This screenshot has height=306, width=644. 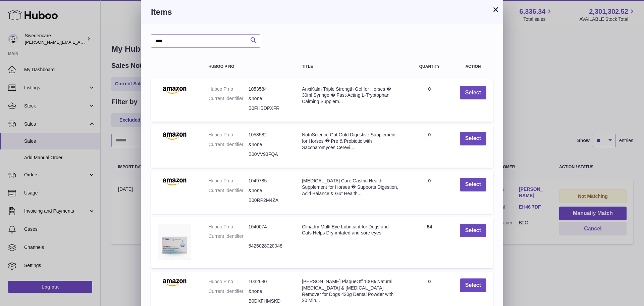 I want to click on th: Quantity, so click(x=429, y=66).